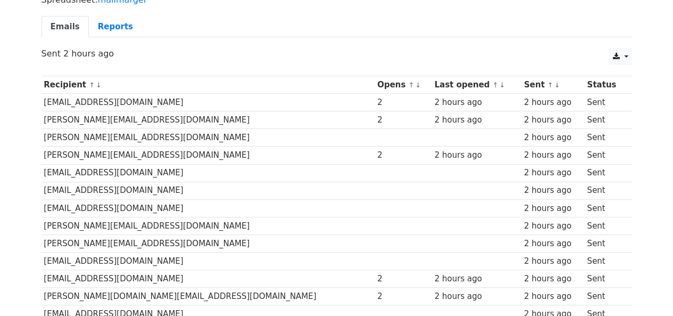 The image size is (673, 316). I want to click on p: Sent 2 hours ago, so click(337, 53).